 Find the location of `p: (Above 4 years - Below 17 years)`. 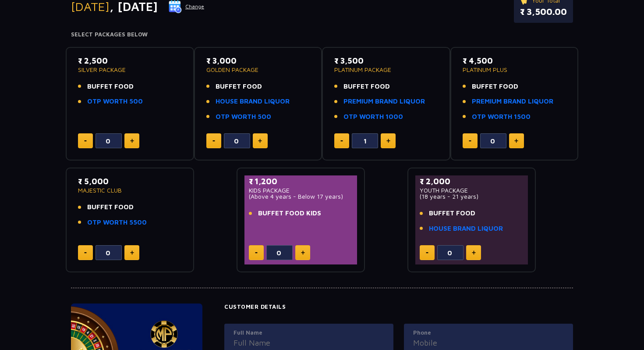

p: (Above 4 years - Below 17 years) is located at coordinates (301, 197).